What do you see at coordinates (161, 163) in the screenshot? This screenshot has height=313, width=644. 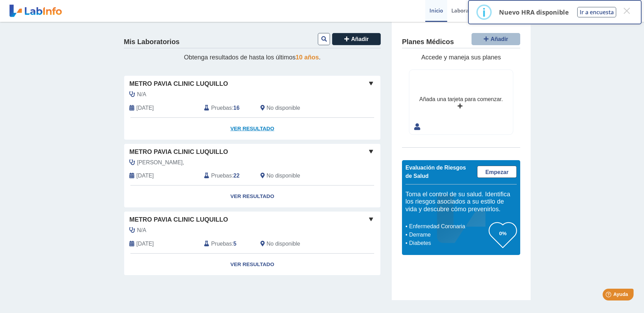 I see `span: Jimenez Mejia,` at bounding box center [161, 163].